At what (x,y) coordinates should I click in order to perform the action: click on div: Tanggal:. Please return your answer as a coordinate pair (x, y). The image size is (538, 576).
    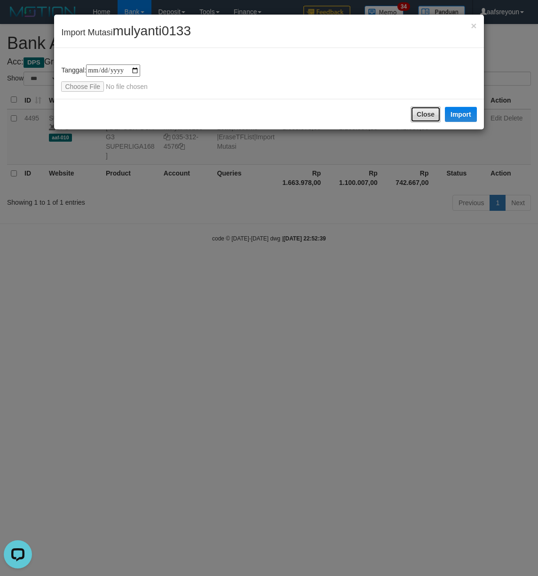
    Looking at the image, I should click on (269, 78).